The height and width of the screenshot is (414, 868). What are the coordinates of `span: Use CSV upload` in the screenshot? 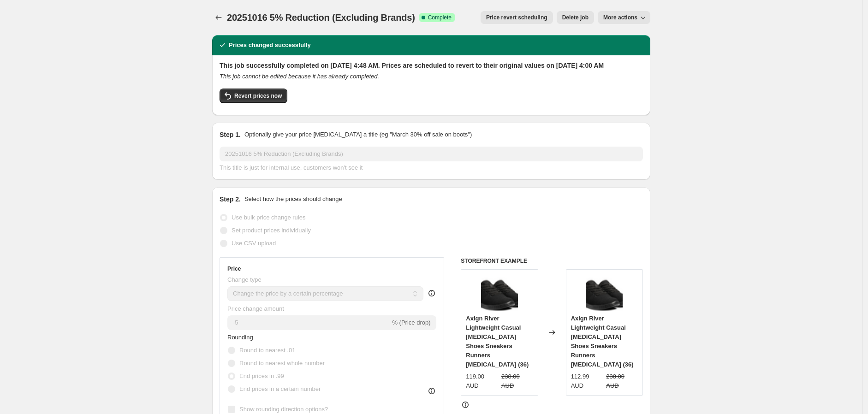 It's located at (254, 243).